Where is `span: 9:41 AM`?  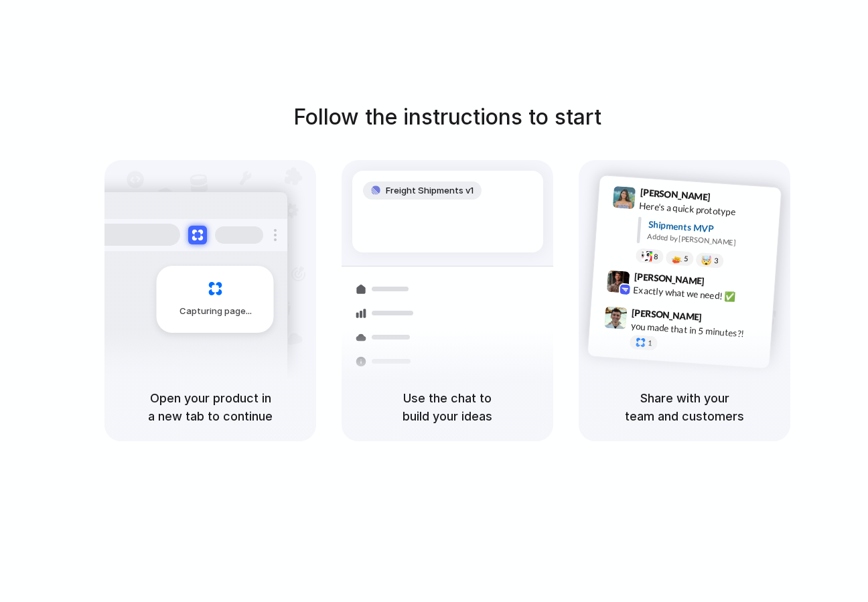
span: 9:41 AM is located at coordinates (728, 199).